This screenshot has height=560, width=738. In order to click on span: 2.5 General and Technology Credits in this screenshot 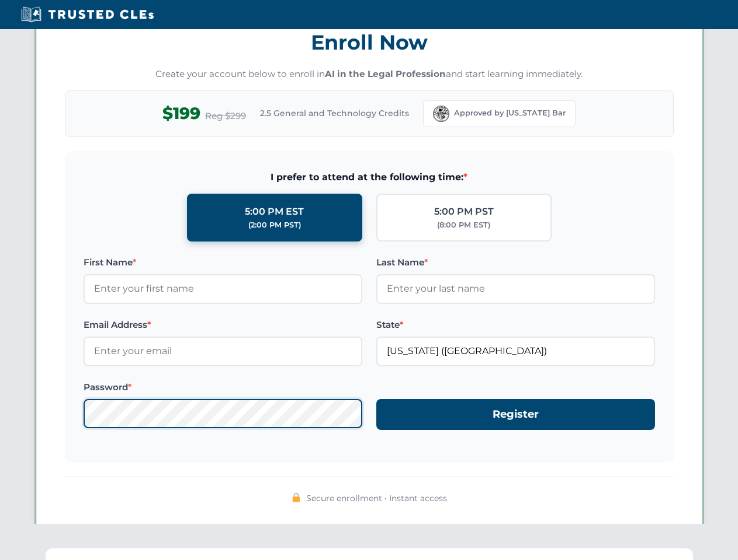, I will do `click(334, 113)`.